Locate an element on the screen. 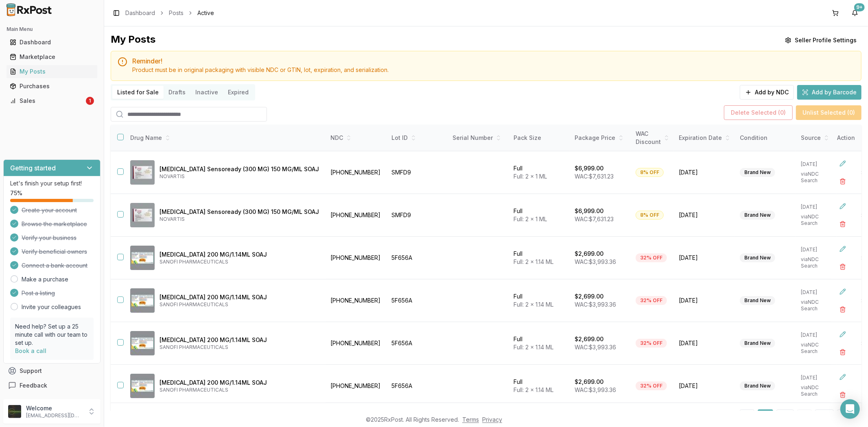  th: Pack Size is located at coordinates (539, 138).